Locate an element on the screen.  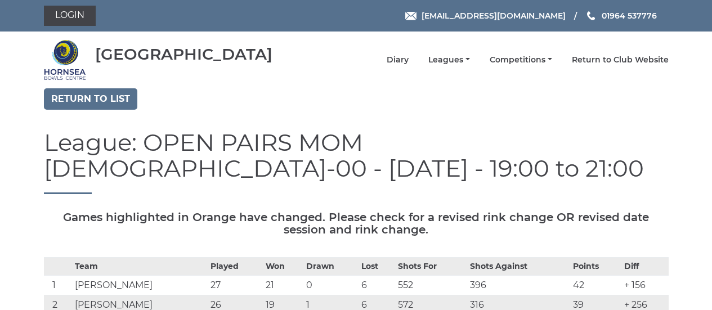
a: Leagues is located at coordinates (449, 60).